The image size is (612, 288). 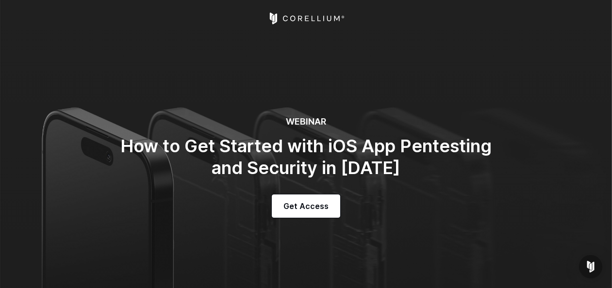 What do you see at coordinates (591, 267) in the screenshot?
I see `div: Open Intercom Messenger` at bounding box center [591, 267].